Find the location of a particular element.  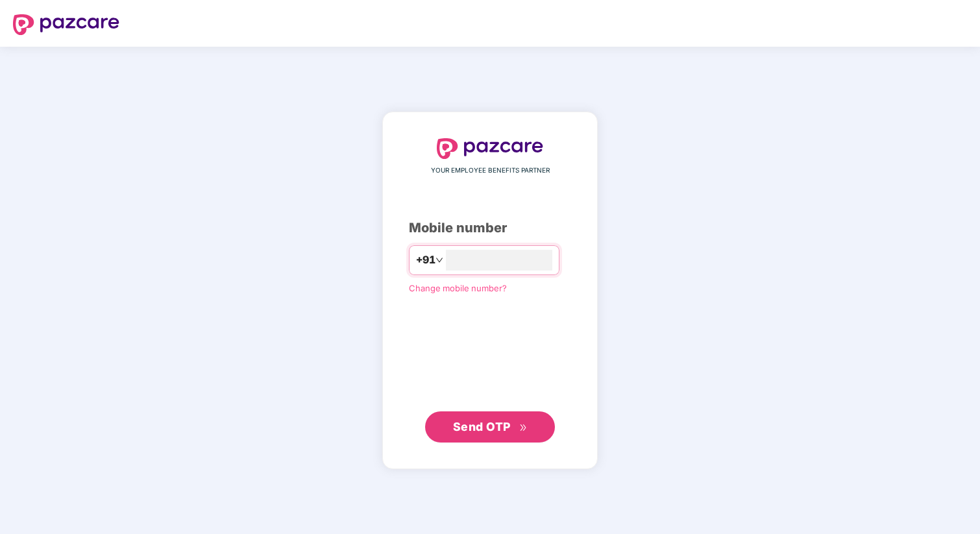

span: +91 is located at coordinates (426, 260).